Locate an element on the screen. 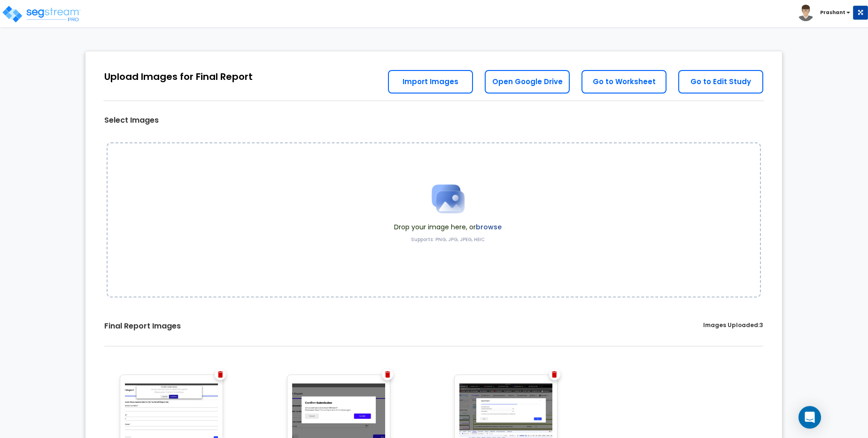 This screenshot has height=438, width=868. b: Prashant is located at coordinates (832, 12).